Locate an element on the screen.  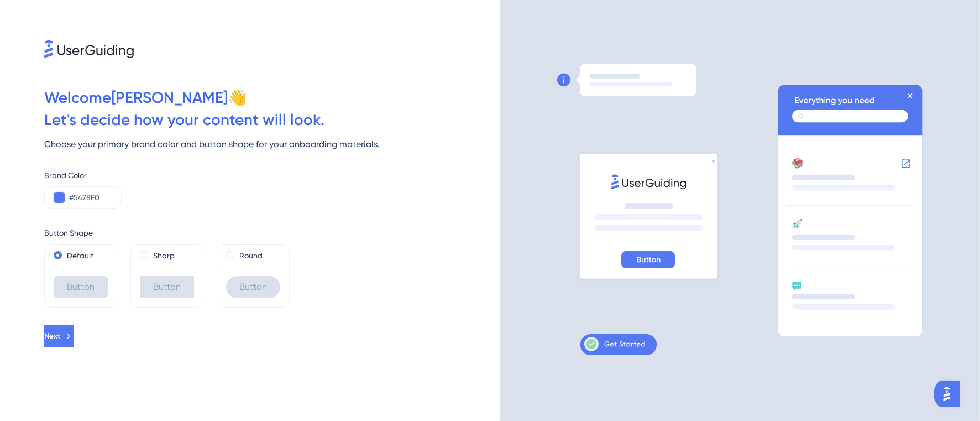
label: Round is located at coordinates (251, 256).